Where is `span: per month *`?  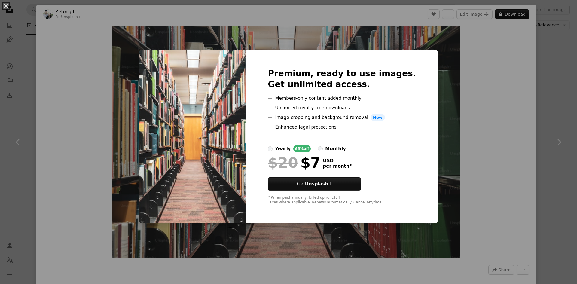 span: per month * is located at coordinates (337, 166).